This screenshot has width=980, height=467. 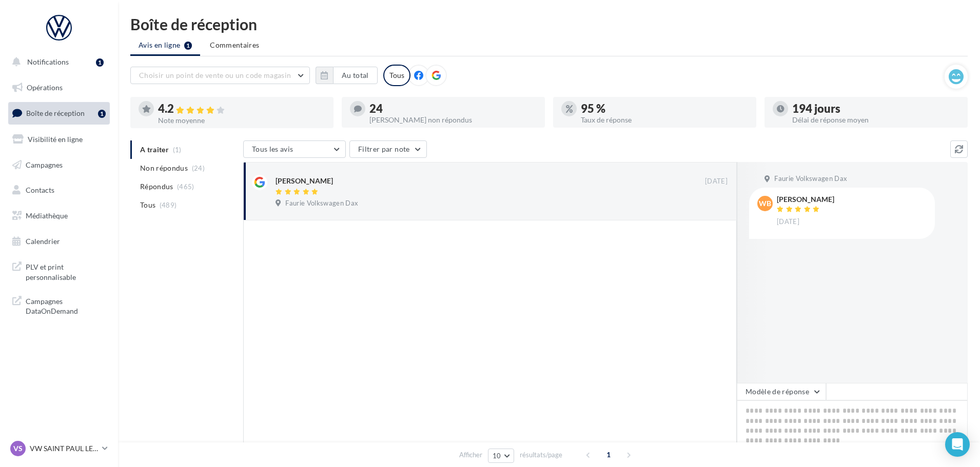 What do you see at coordinates (198, 168) in the screenshot?
I see `span: (24)` at bounding box center [198, 168].